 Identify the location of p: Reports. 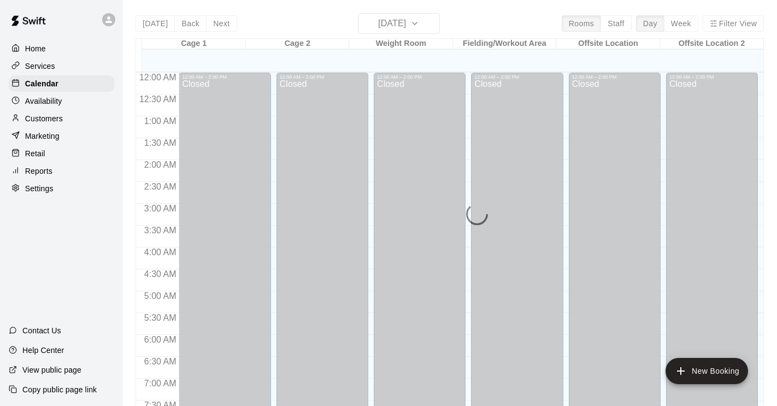
(39, 171).